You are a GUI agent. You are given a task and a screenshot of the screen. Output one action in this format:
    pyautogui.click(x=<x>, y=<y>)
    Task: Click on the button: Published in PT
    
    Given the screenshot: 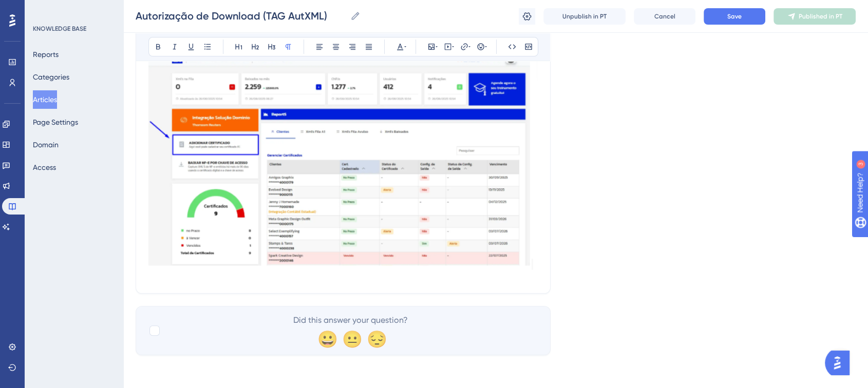 What is the action you would take?
    pyautogui.click(x=814, y=17)
    